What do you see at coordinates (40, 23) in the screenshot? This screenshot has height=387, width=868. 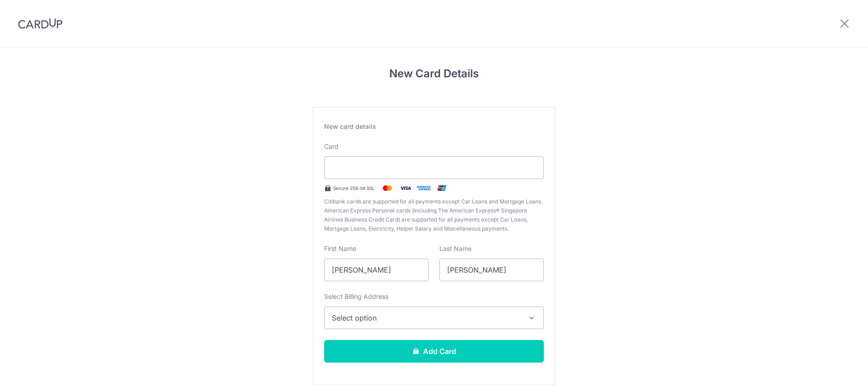 I see `img: CardUp` at bounding box center [40, 23].